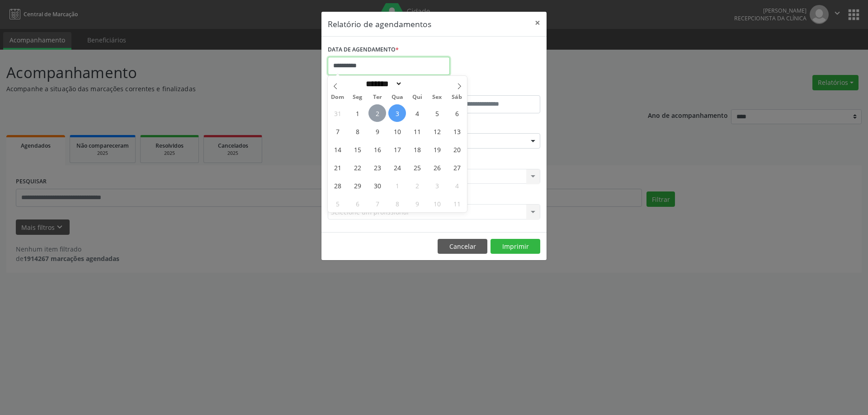  I want to click on span: Setembro 4, 2025, so click(417, 113).